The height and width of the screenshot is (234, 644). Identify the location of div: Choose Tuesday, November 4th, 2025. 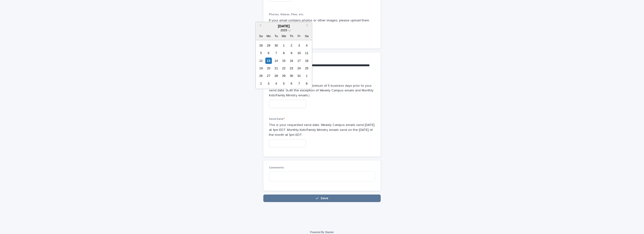
(276, 83).